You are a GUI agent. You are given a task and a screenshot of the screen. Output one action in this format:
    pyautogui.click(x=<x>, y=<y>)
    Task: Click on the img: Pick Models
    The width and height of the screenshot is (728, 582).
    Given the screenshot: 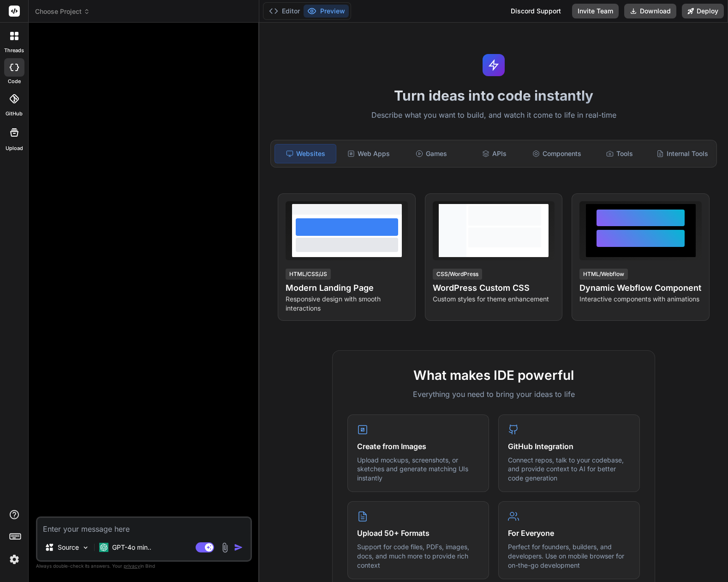 What is the action you would take?
    pyautogui.click(x=85, y=547)
    